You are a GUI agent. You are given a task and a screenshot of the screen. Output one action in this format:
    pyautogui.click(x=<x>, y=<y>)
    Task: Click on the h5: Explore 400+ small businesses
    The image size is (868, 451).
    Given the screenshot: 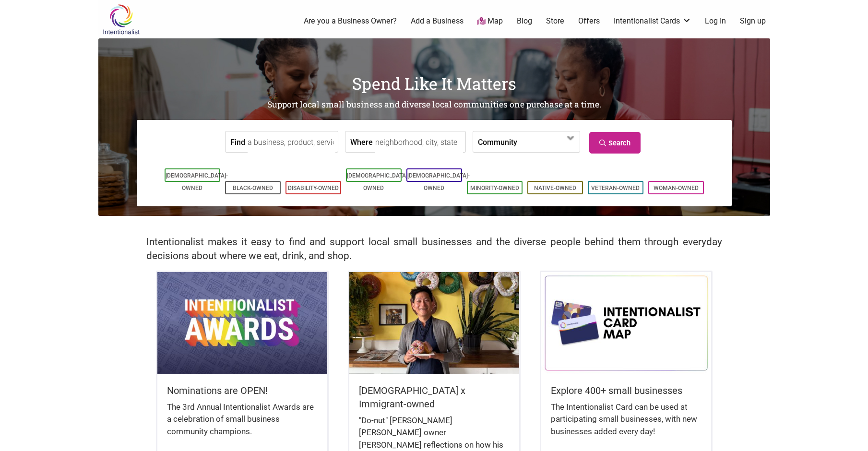 What is the action you would take?
    pyautogui.click(x=626, y=391)
    